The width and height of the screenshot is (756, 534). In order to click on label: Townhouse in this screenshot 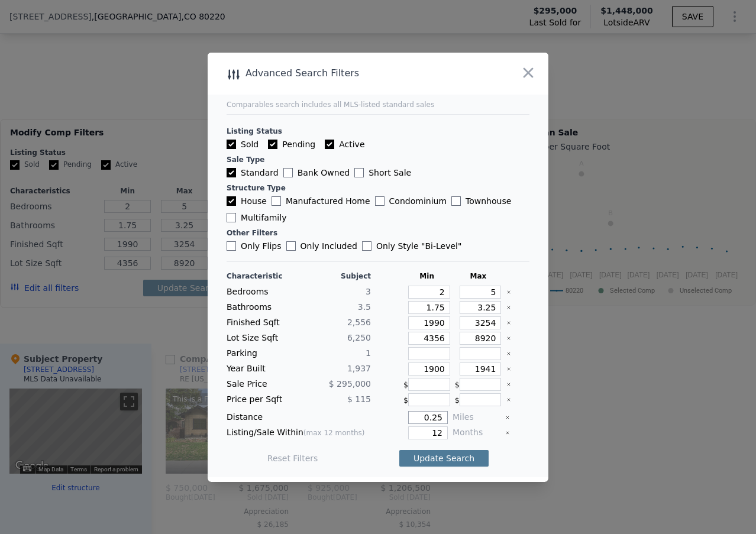, I will do `click(481, 201)`.